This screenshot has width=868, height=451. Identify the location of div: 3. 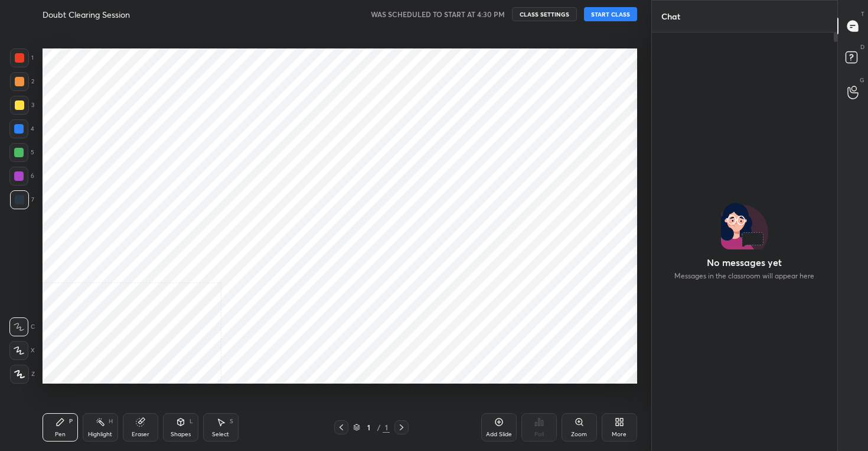
(22, 105).